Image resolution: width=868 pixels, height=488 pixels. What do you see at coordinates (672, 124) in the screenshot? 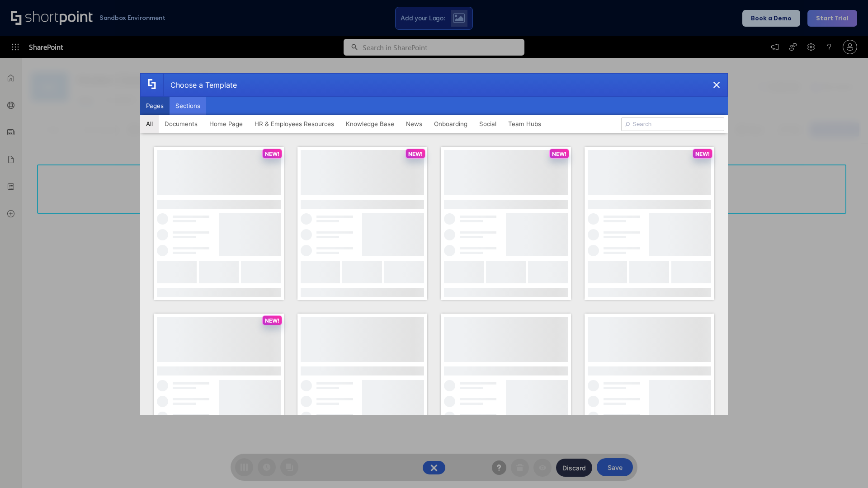
I see `input: Search` at bounding box center [672, 124].